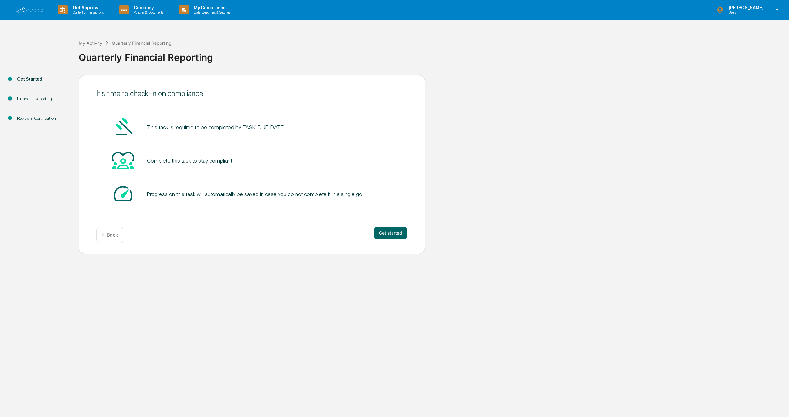 The width and height of the screenshot is (789, 417). What do you see at coordinates (211, 8) in the screenshot?
I see `p: My Compliance` at bounding box center [211, 8].